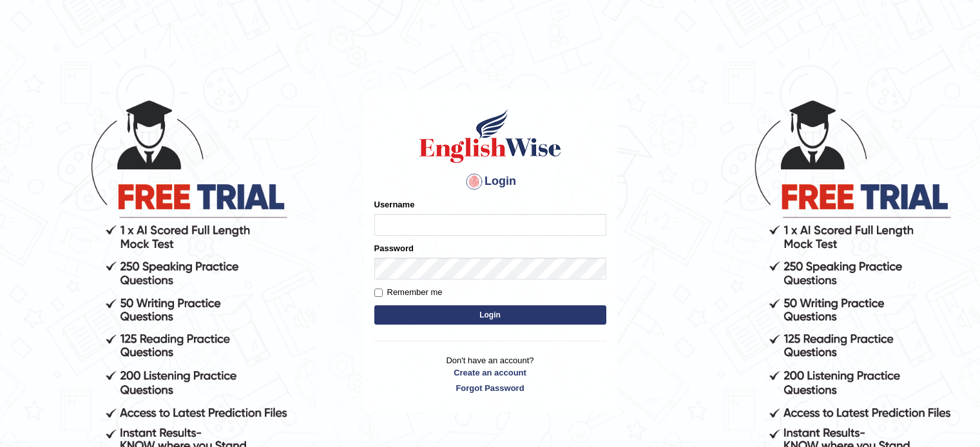 Image resolution: width=980 pixels, height=447 pixels. Describe the element at coordinates (408, 293) in the screenshot. I see `label: Remember me` at that location.